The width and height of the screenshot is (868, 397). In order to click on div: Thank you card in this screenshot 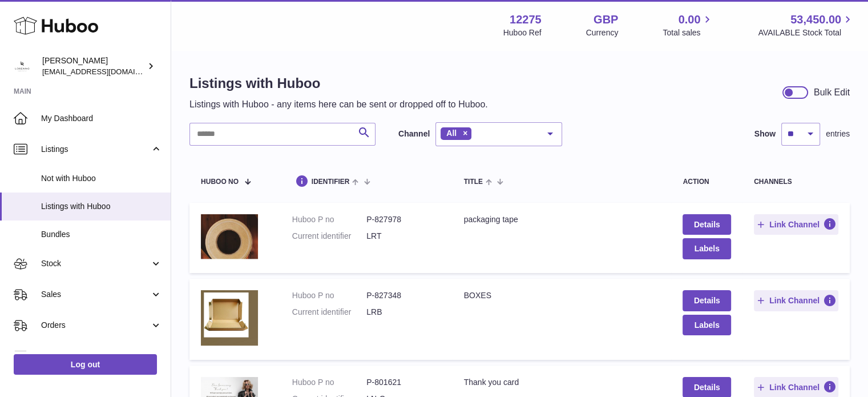, I will do `click(562, 382)`.